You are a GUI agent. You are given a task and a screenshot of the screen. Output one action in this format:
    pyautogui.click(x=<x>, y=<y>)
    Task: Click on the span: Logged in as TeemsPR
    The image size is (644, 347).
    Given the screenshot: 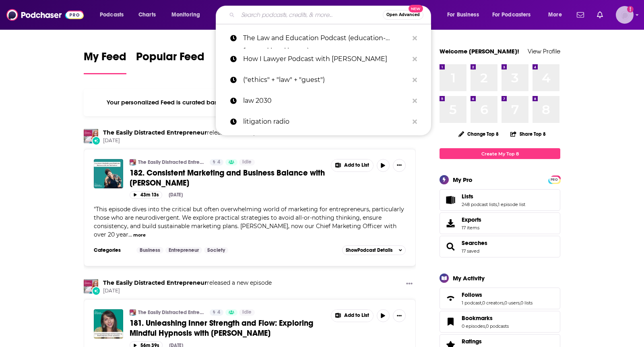 What is the action you would take?
    pyautogui.click(x=625, y=15)
    